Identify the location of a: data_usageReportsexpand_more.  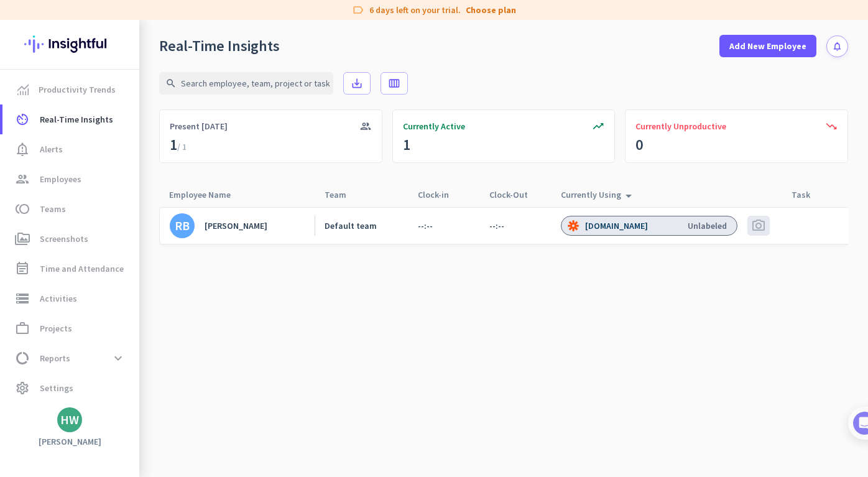
(71, 358).